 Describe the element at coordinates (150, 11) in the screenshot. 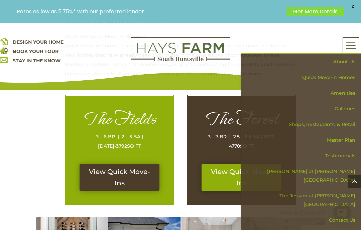

I see `p: Rates as low as 5.75%* with our preferred lender` at that location.